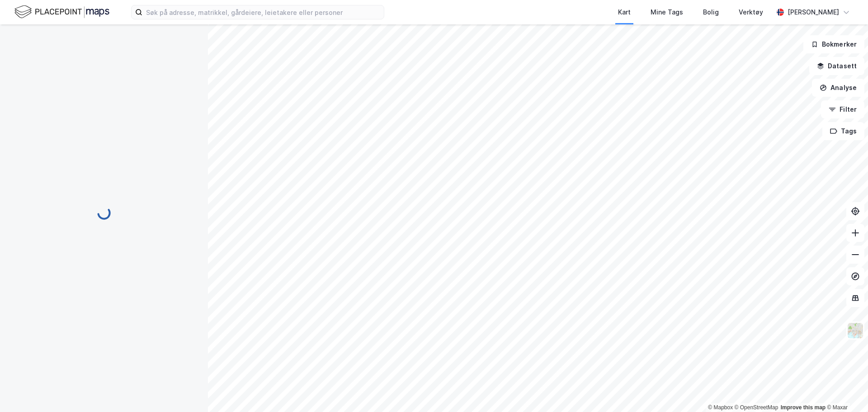 The image size is (868, 412). Describe the element at coordinates (837, 66) in the screenshot. I see `button: Datasett` at that location.